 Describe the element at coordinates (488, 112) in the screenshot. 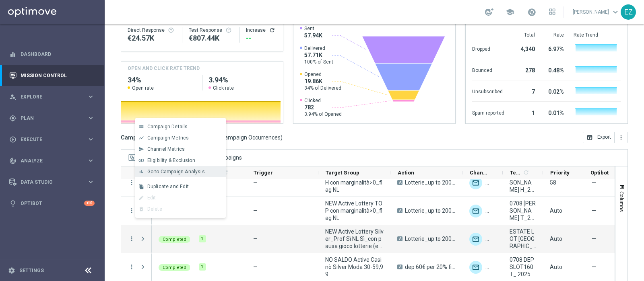

I see `div: Spam reported` at that location.